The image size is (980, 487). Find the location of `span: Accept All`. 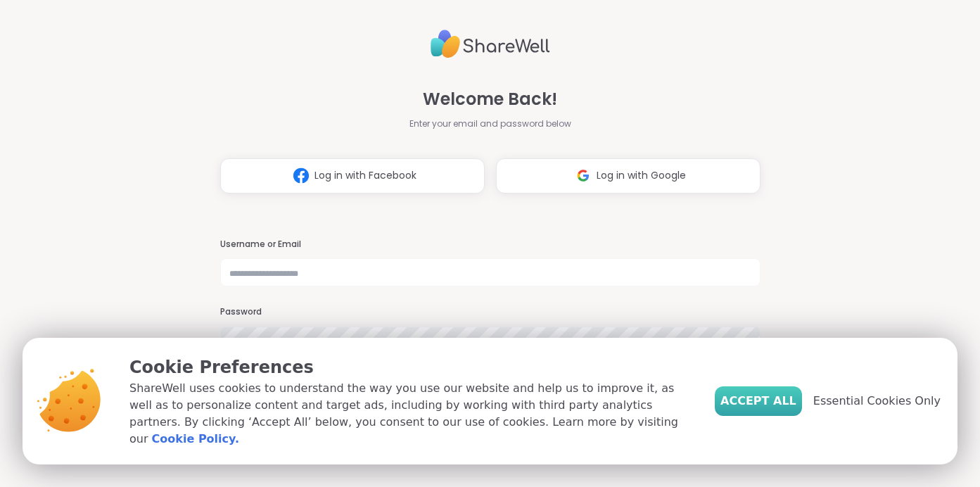

span: Accept All is located at coordinates (759, 401).